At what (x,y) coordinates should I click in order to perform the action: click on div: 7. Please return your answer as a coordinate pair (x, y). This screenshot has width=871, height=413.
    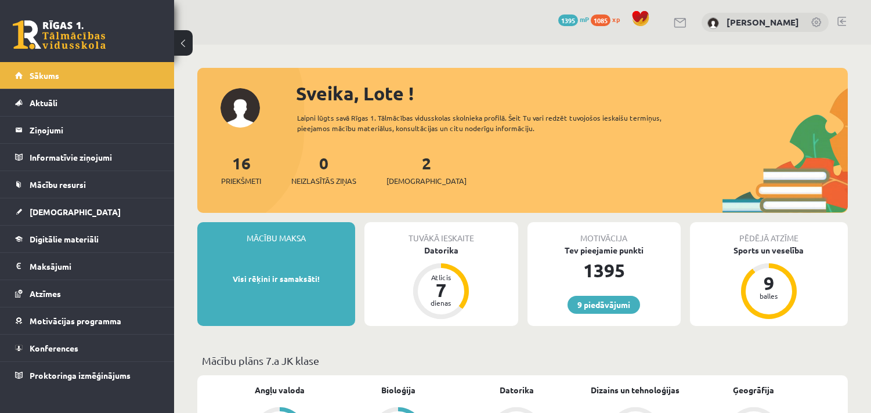
    Looking at the image, I should click on (441, 290).